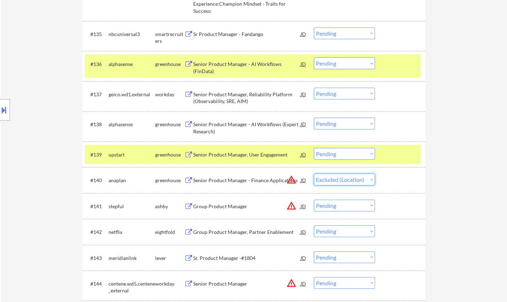  I want to click on div: nbcuniversal3, so click(132, 34).